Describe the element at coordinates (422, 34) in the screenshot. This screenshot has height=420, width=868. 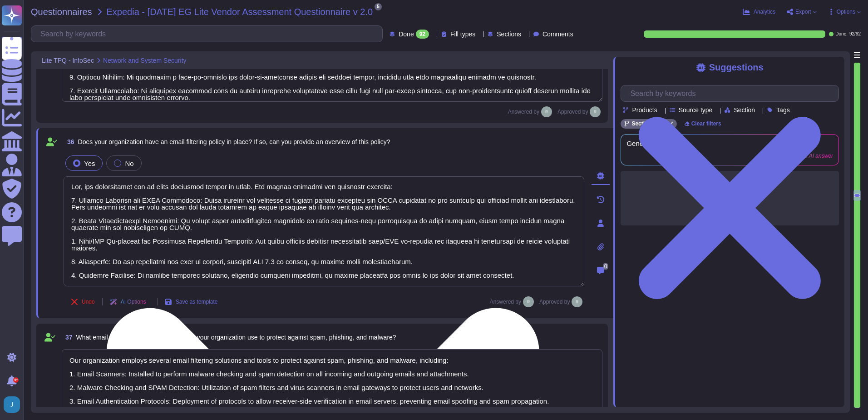
I see `div: 92` at that location.